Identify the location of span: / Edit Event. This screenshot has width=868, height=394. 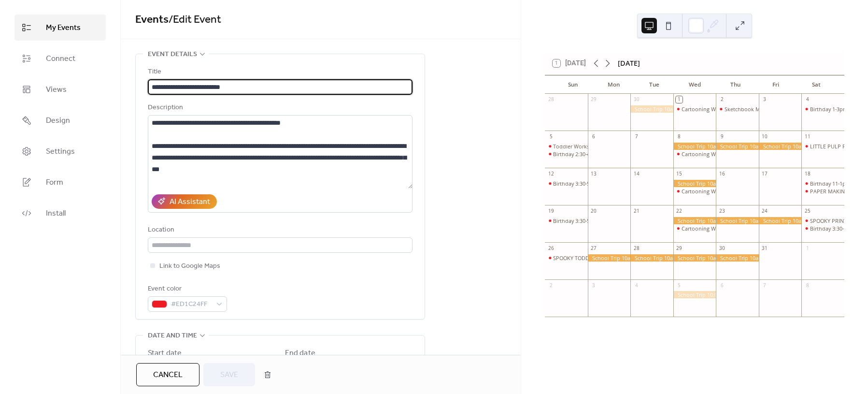
(195, 20).